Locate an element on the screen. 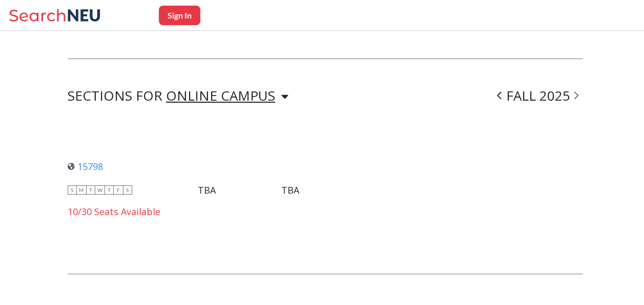 Image resolution: width=644 pixels, height=305 pixels. a: 15798 is located at coordinates (85, 166).